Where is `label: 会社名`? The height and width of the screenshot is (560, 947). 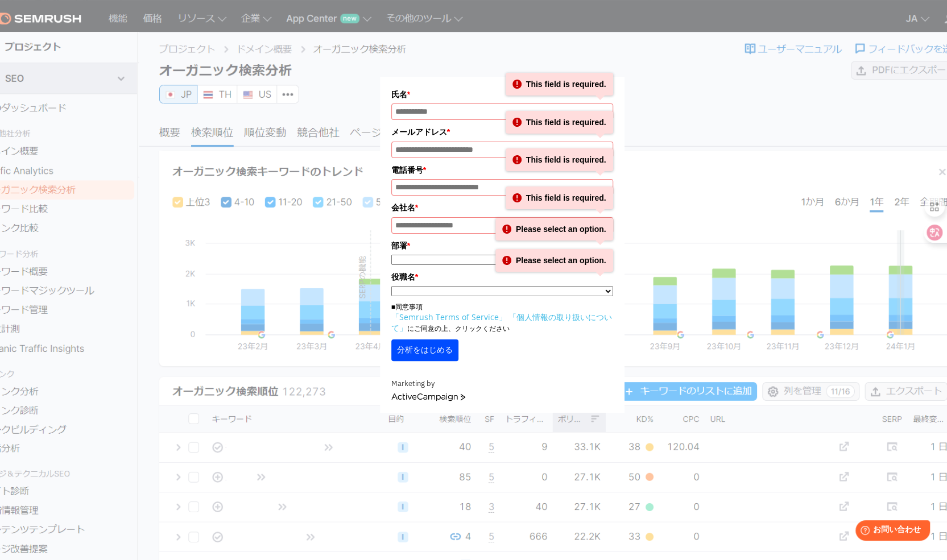
label: 会社名 is located at coordinates (502, 208).